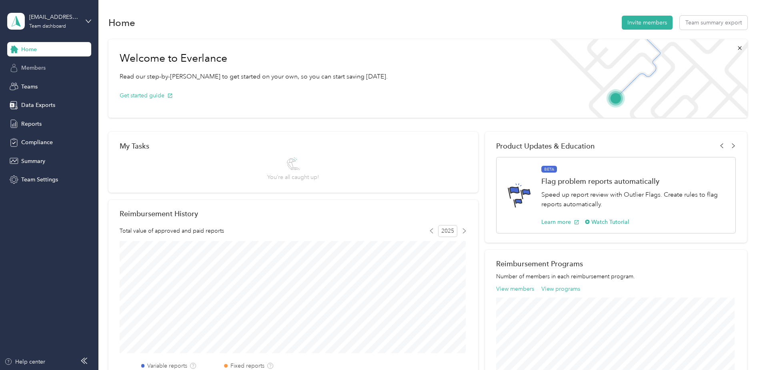  I want to click on h2: Reimbursement Programs, so click(616, 263).